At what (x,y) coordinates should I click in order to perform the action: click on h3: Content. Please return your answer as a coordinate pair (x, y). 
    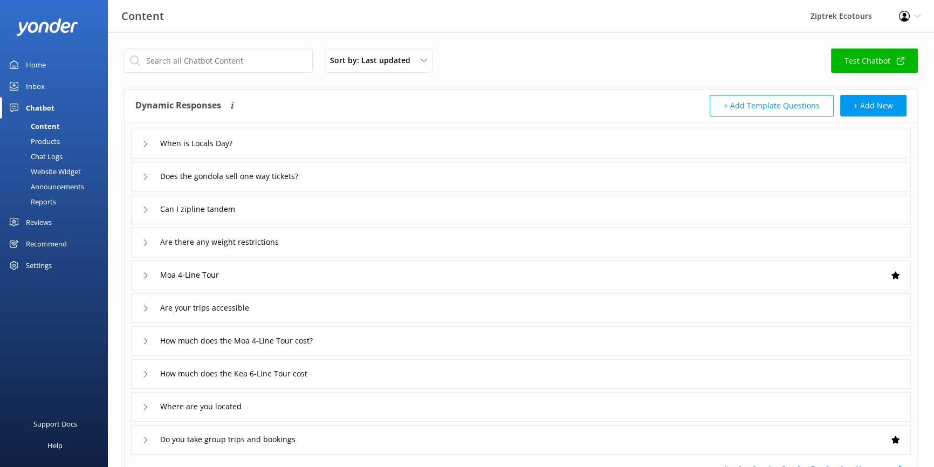
    Looking at the image, I should click on (142, 16).